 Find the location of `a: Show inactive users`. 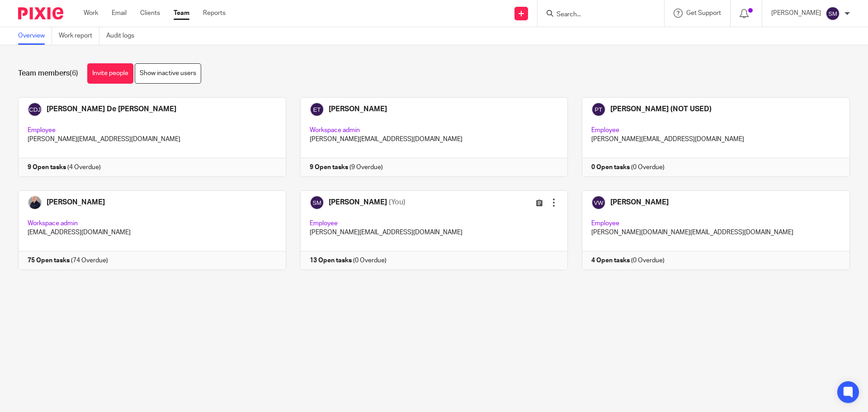

a: Show inactive users is located at coordinates (167, 73).